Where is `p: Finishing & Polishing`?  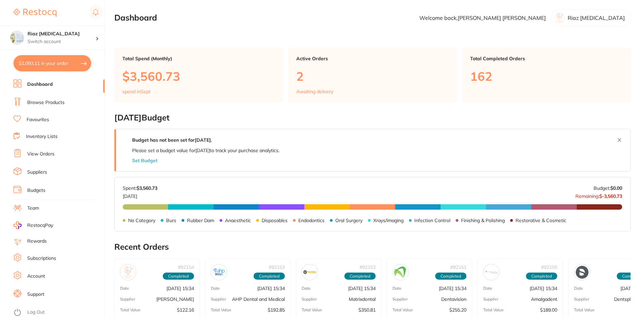
p: Finishing & Polishing is located at coordinates (483, 220).